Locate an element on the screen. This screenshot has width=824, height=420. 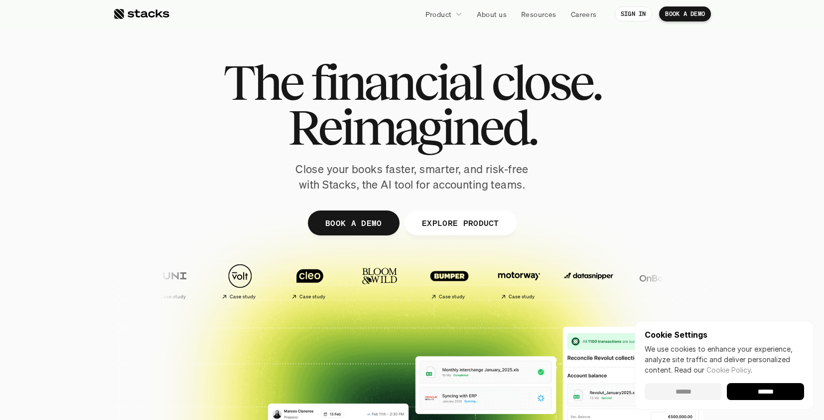
p: Close your books faster, smarter, and risk-free with Stacks, the AI tool for accounting teams. is located at coordinates (412, 177).